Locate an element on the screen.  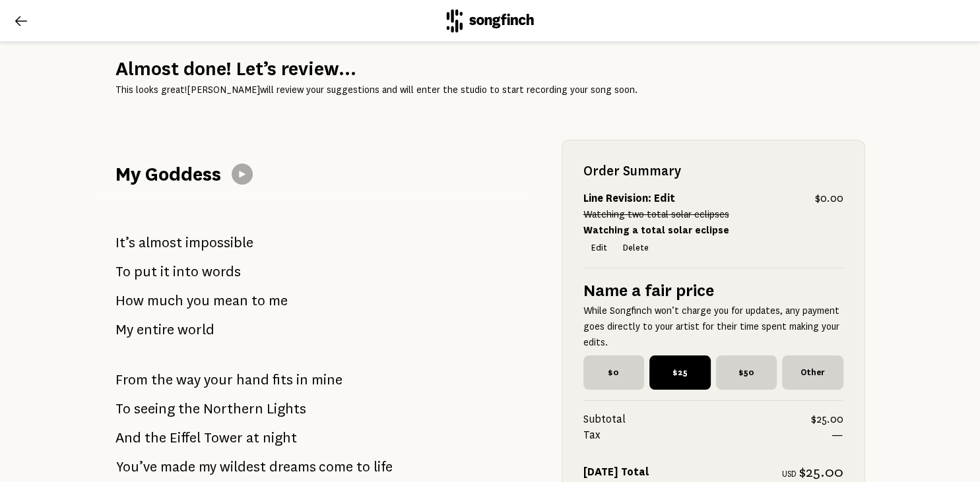
span: And is located at coordinates (128, 437).